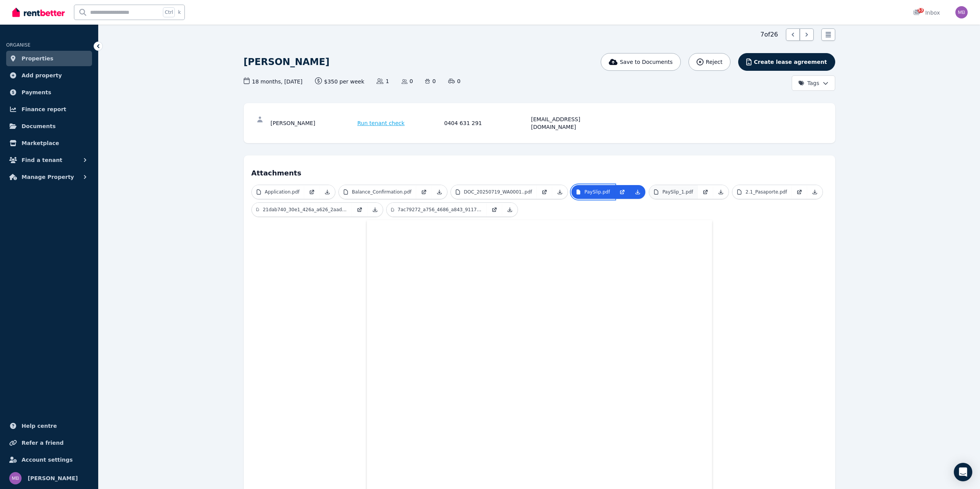 This screenshot has width=980, height=489. What do you see at coordinates (678, 192) in the screenshot?
I see `p: PaySlip_1.pdf` at bounding box center [678, 192].